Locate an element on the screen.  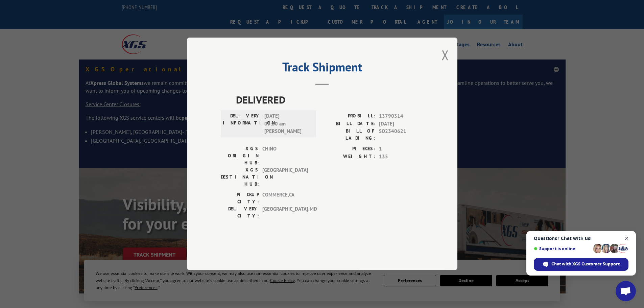
h2: Track Shipment is located at coordinates (322, 69).